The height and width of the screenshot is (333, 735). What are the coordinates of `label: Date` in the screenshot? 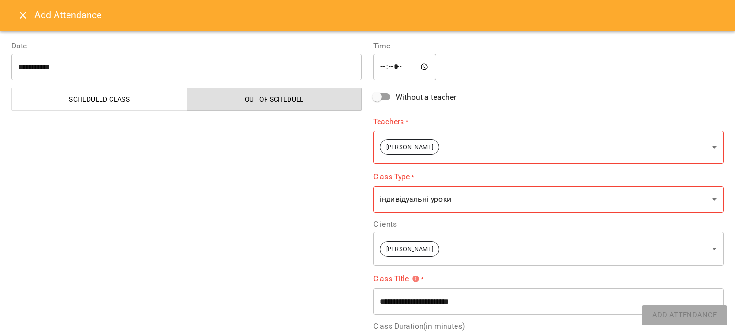 It's located at (187, 46).